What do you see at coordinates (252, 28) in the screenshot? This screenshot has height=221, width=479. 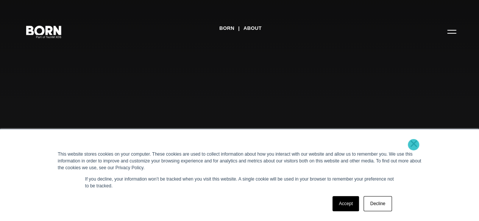 I see `a: About` at bounding box center [252, 28].